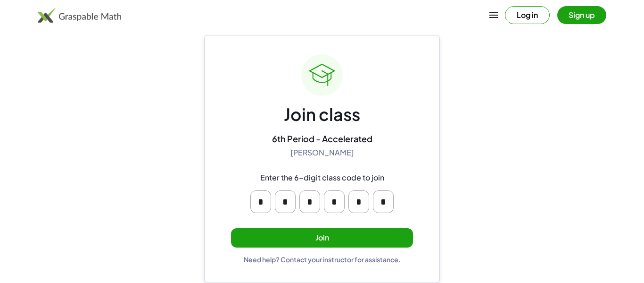  What do you see at coordinates (322, 238) in the screenshot?
I see `button: Join` at bounding box center [322, 238].